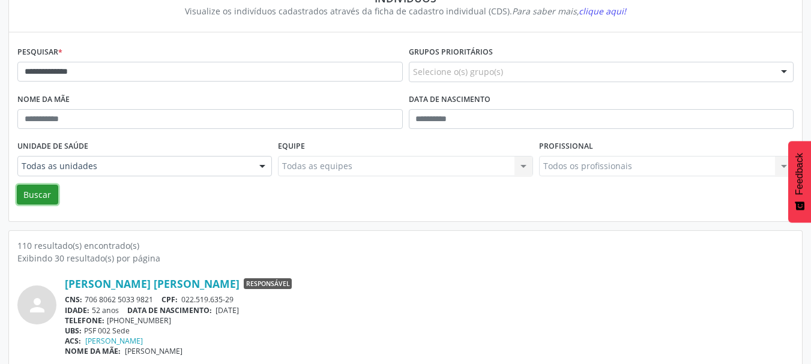  Describe the element at coordinates (37, 195) in the screenshot. I see `button: Buscar` at that location.